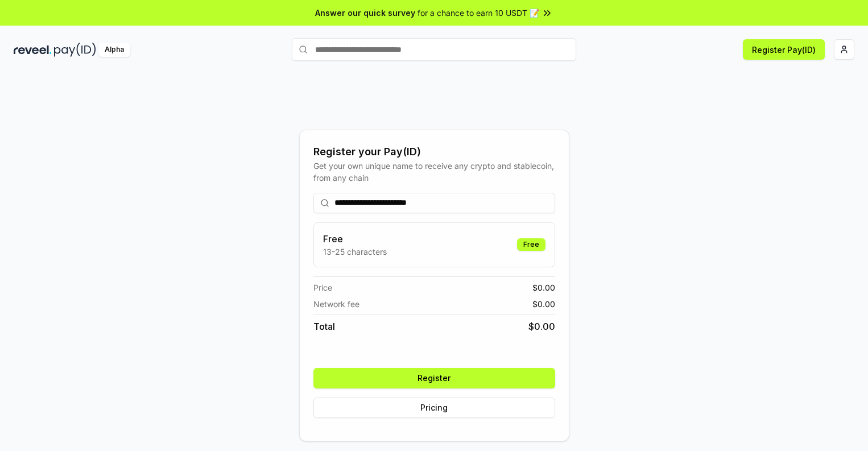 Image resolution: width=868 pixels, height=451 pixels. Describe the element at coordinates (323, 287) in the screenshot. I see `span: Price` at that location.